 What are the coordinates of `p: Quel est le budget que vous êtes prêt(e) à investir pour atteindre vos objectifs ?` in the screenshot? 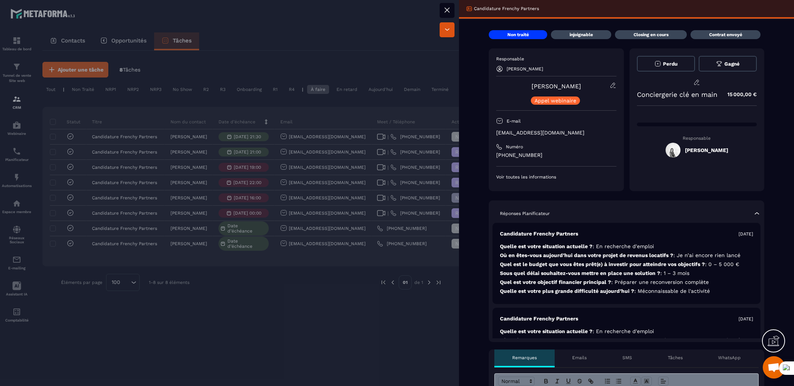 It's located at (627, 264).